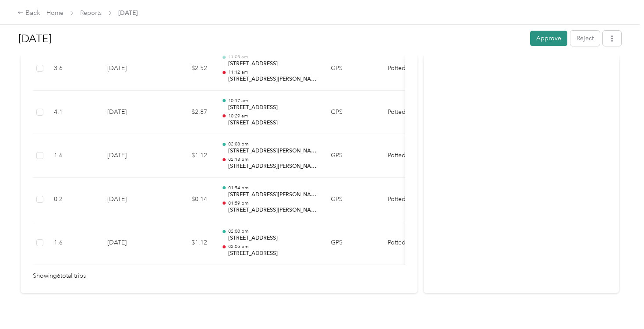  Describe the element at coordinates (273, 203) in the screenshot. I see `p: 01:59 pm` at that location.